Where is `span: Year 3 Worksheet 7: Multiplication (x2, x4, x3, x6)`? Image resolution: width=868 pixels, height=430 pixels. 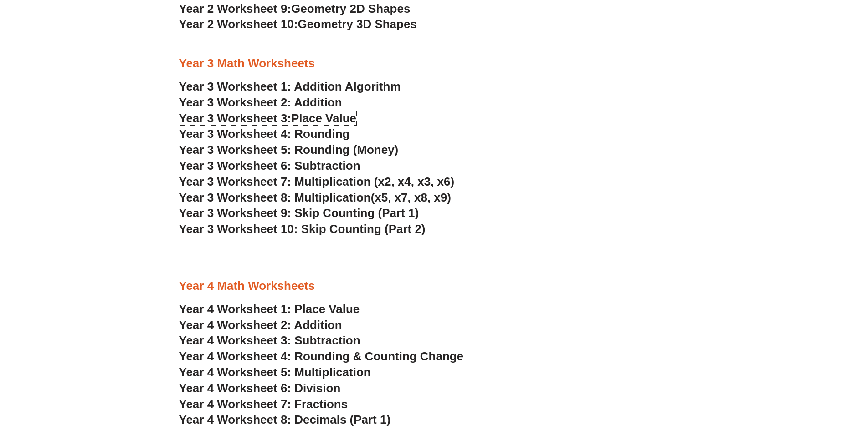
span: Year 3 Worksheet 7: Multiplication (x2, x4, x3, x6) is located at coordinates (316, 182).